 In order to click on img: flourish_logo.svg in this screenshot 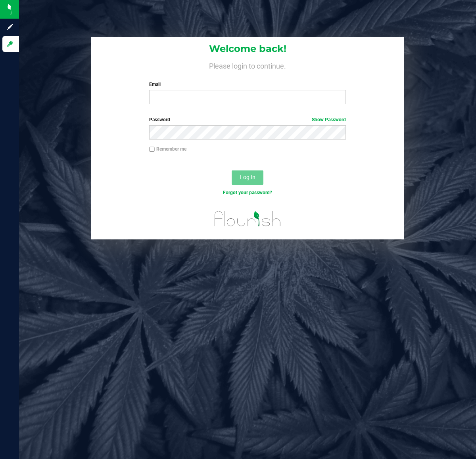, I will do `click(247, 219)`.